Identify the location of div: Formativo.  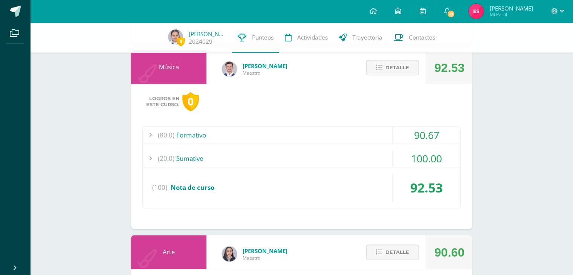
(301, 135).